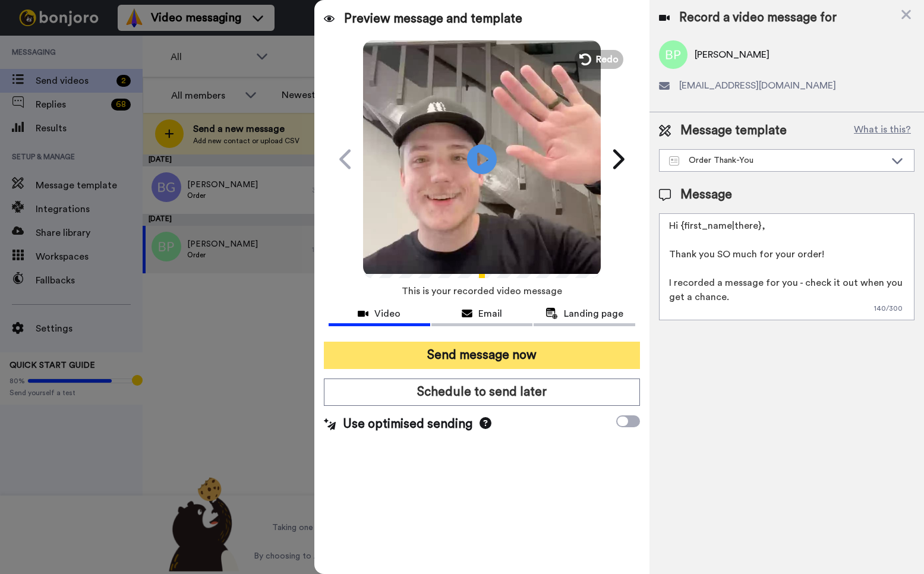 This screenshot has height=574, width=924. What do you see at coordinates (786, 266) in the screenshot?
I see `textarea: Hi {first_name|there}, Thank you SO much for your order! I recorded a message for you - check it ...` at bounding box center [786, 266].